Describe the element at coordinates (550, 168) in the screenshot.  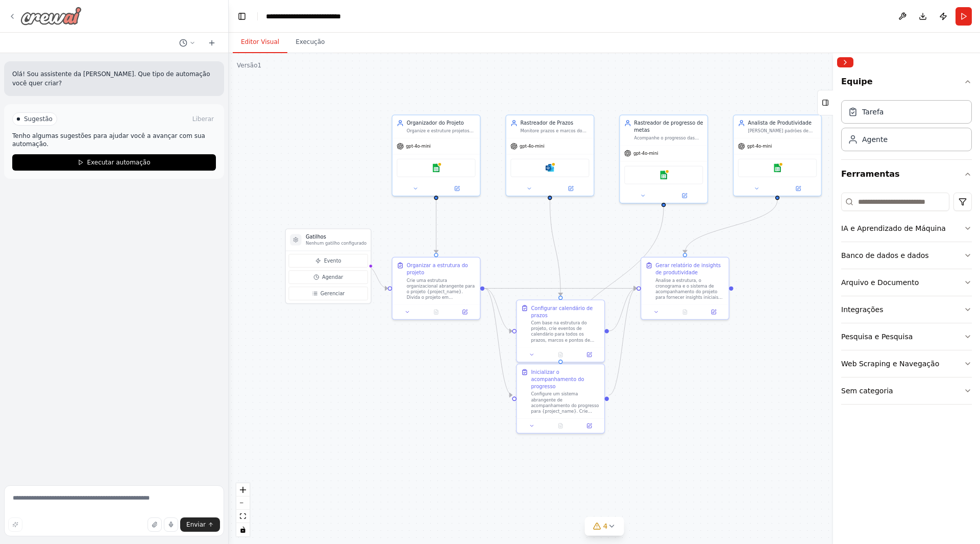
I see `img: Outlook da Microsoft` at that location.